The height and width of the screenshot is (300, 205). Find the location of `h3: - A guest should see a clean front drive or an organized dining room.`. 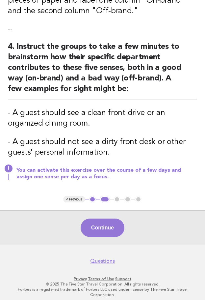

h3: - A guest should see a clean front drive or an organized dining room. is located at coordinates (102, 118).